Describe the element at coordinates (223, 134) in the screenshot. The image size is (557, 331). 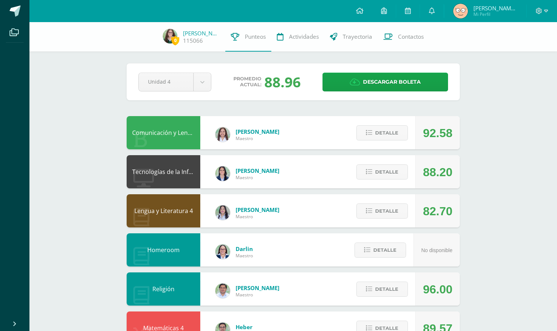
I see `img: acecb51a315cac2de2e3deefdb732c9f.png` at that location.